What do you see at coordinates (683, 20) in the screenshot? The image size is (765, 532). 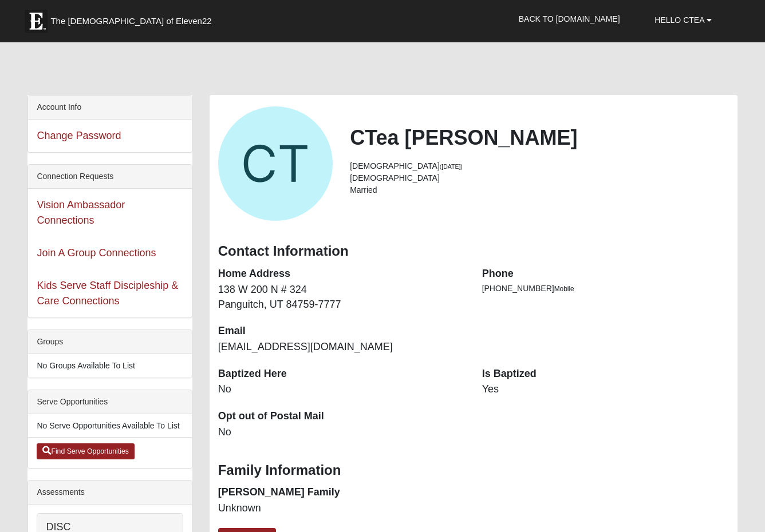 I see `a: Hello CTea` at bounding box center [683, 20].